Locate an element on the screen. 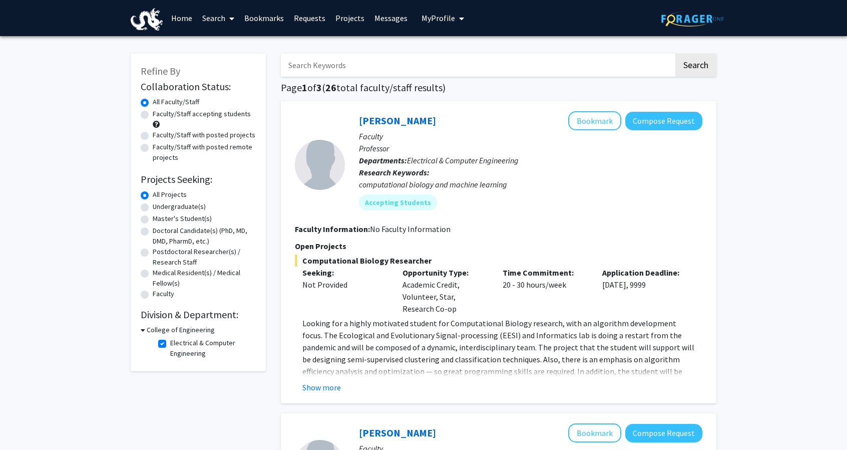 Image resolution: width=847 pixels, height=450 pixels. button: Show more is located at coordinates (321, 387).